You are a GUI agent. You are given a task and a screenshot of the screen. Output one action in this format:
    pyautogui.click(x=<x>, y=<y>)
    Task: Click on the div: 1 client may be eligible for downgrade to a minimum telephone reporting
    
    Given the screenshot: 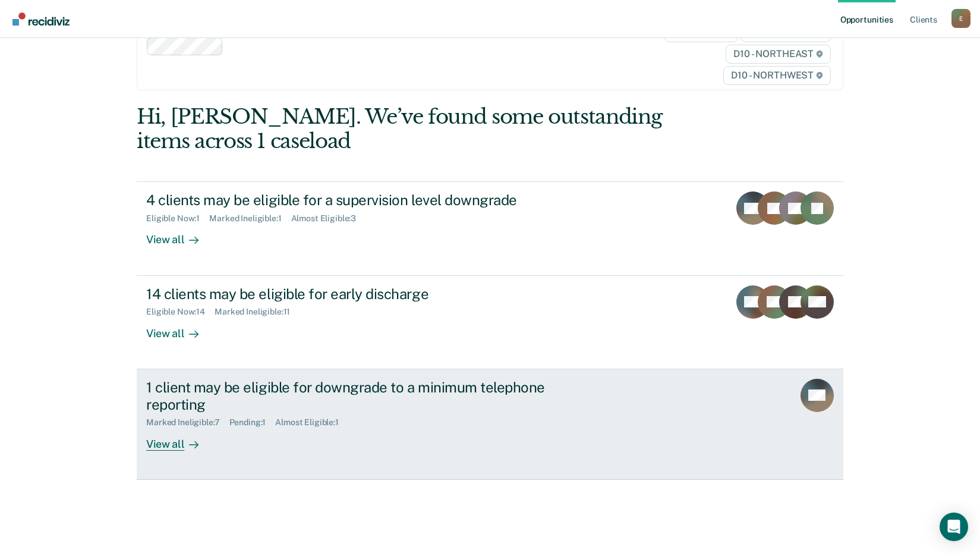 What is the action you would take?
    pyautogui.click(x=355, y=396)
    